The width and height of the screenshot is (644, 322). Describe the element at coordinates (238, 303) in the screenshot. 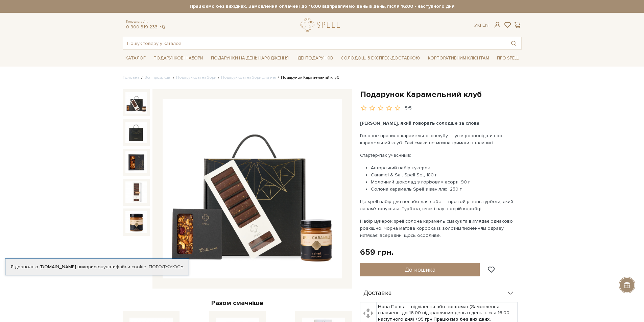

I see `div: Разом смачніше` at that location.